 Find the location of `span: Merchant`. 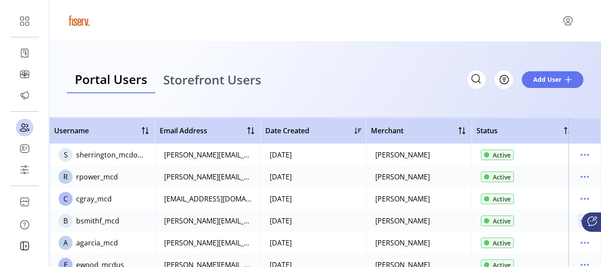

span: Merchant is located at coordinates (387, 131).